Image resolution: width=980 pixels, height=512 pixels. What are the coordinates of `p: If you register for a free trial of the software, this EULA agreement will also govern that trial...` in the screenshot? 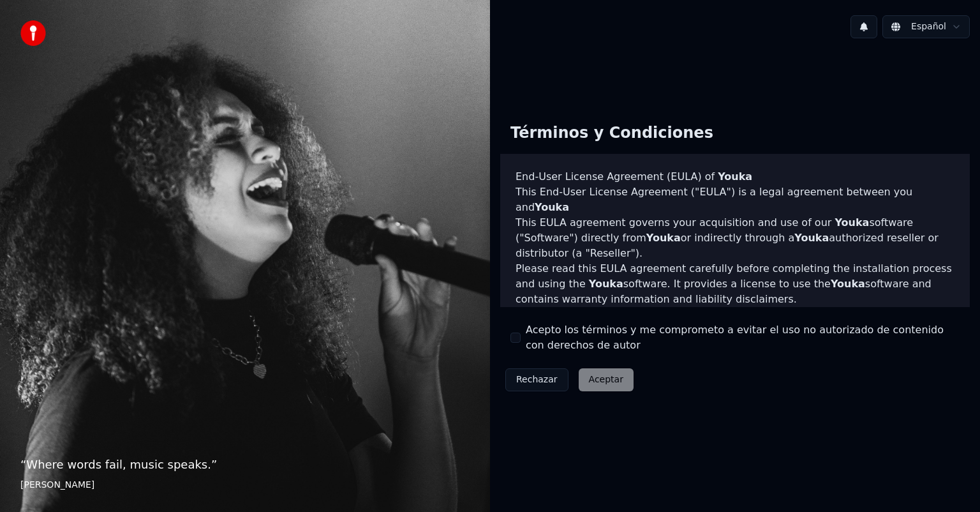 It's located at (735, 337).